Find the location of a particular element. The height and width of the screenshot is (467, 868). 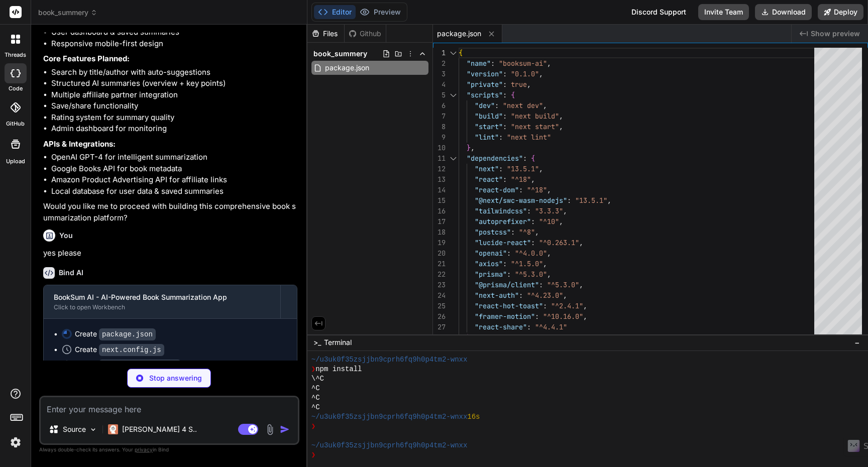

span: "next" is located at coordinates (486, 168).